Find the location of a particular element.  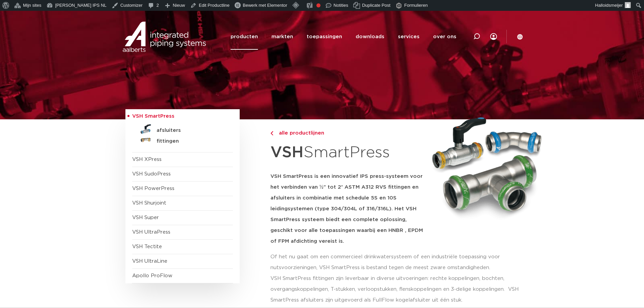

a: over ons is located at coordinates (444, 36).